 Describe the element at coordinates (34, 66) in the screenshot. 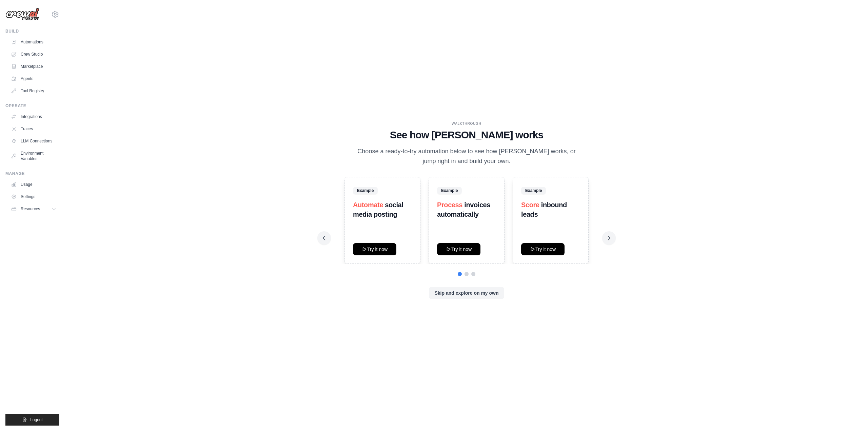

I see `a: Marketplace` at that location.